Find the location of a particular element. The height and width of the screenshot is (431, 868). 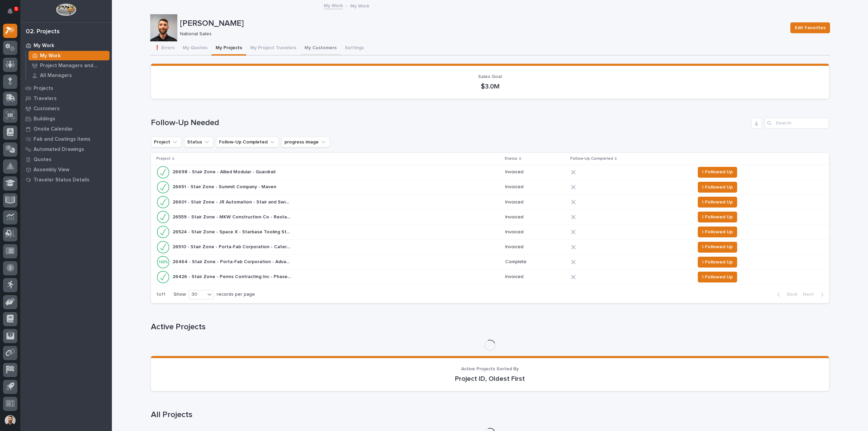

p: 26524 - Stair Zone - Space X - Starbase Tooling Stair is located at coordinates (233, 231).